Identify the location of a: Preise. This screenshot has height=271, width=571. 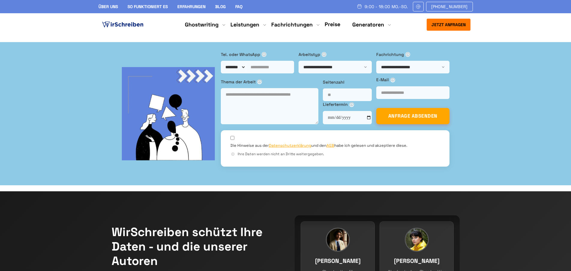
(333, 24).